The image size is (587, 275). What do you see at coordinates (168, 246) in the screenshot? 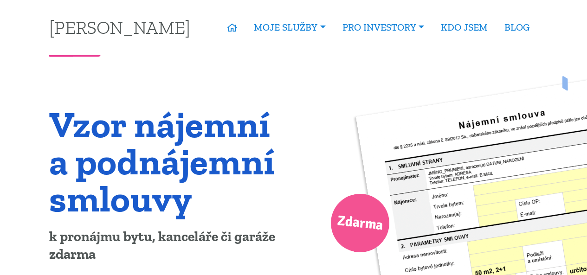
I see `p: k pronájmu bytu, kanceláře či garáže zdarma` at bounding box center [168, 246].